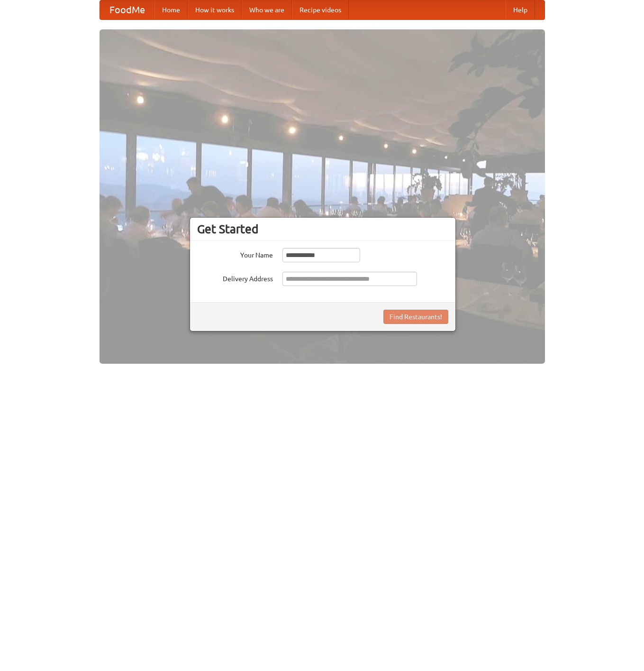 This screenshot has height=671, width=644. Describe the element at coordinates (323, 229) in the screenshot. I see `h3: Get Started` at that location.